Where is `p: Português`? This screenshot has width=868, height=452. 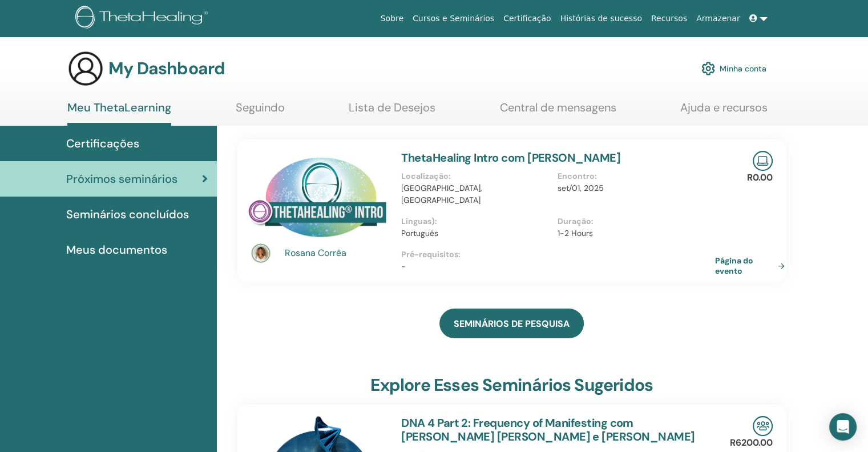
p: Português is located at coordinates (475, 233).